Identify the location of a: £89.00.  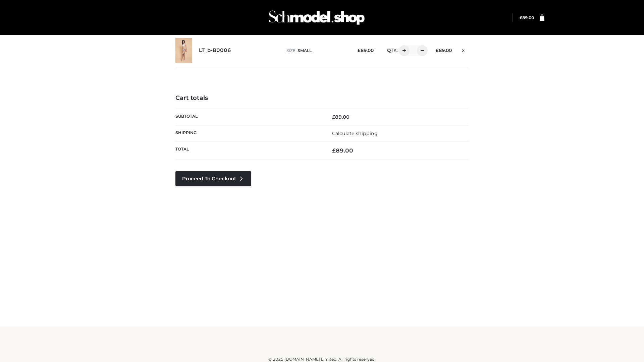
(526, 18).